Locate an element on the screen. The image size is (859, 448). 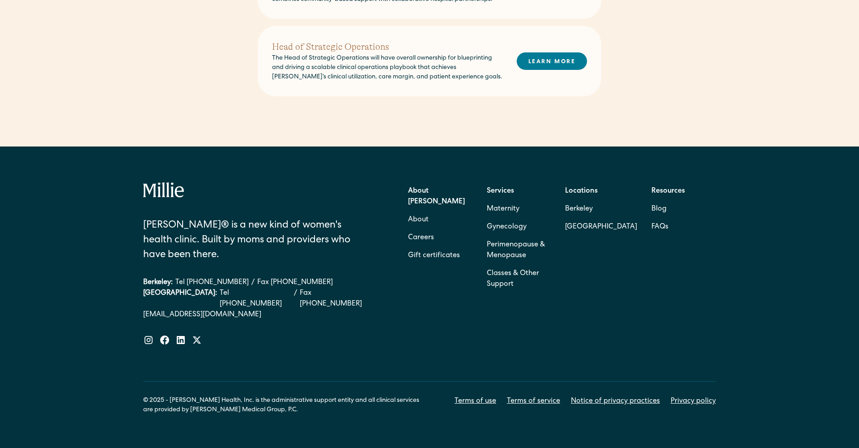
a: Maternity is located at coordinates (503, 209).